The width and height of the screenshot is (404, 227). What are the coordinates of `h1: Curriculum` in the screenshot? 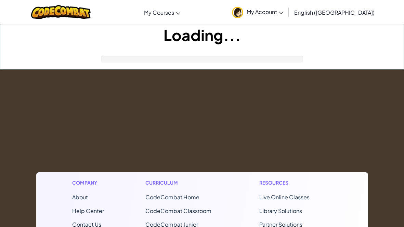 It's located at (182, 183).